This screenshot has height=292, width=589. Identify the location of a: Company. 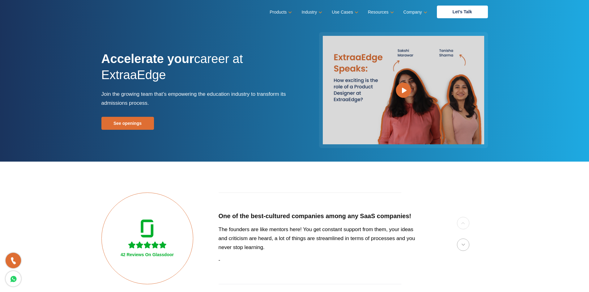
(414, 12).